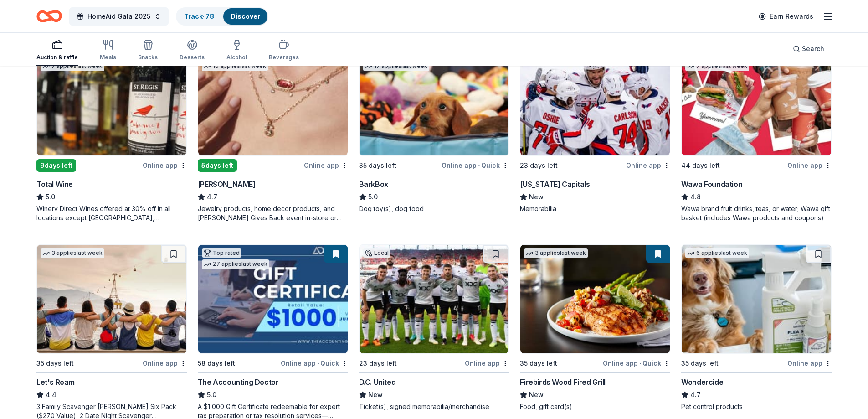  I want to click on div: 58 days left, so click(216, 364).